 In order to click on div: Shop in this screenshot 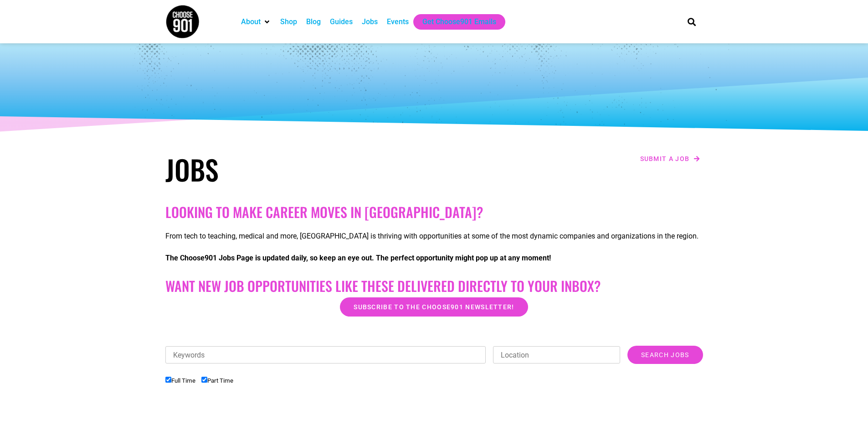, I will do `click(288, 22)`.